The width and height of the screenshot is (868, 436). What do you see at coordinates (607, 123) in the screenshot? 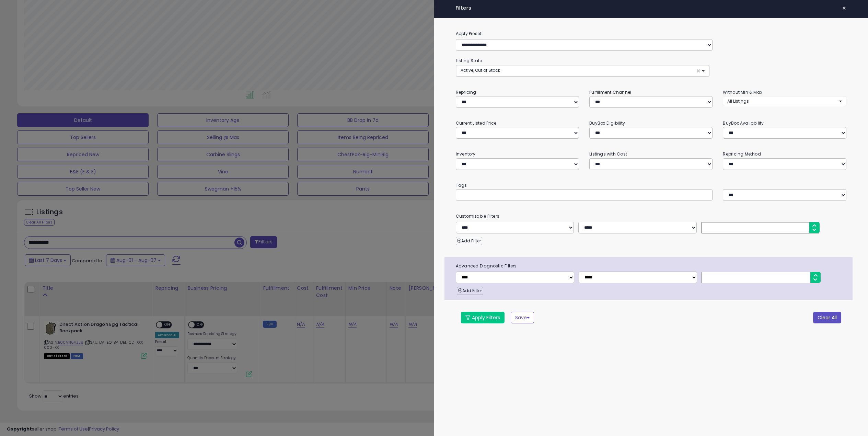
I see `small: BuyBox Eligibility` at bounding box center [607, 123].